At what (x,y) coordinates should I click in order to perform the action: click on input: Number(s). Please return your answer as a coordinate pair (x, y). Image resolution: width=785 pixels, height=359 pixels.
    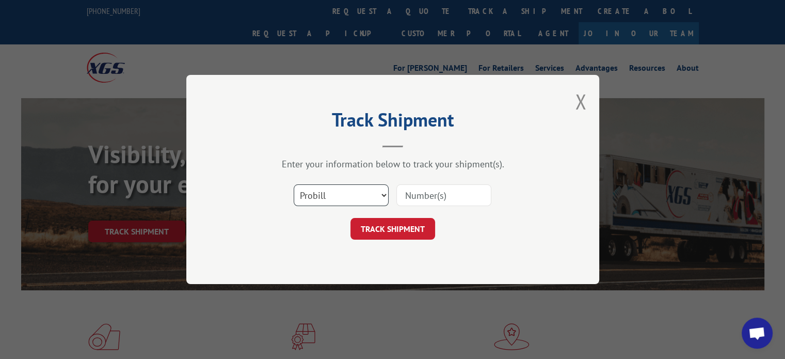
    Looking at the image, I should click on (444, 195).